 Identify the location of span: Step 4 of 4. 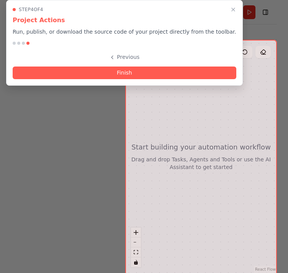
(31, 10).